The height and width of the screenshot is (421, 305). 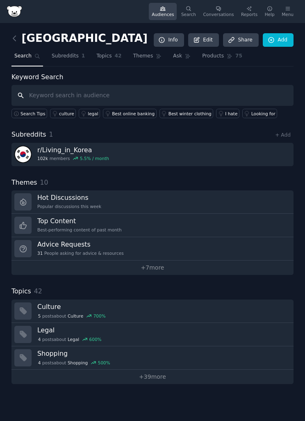 I want to click on span: 75, so click(x=239, y=56).